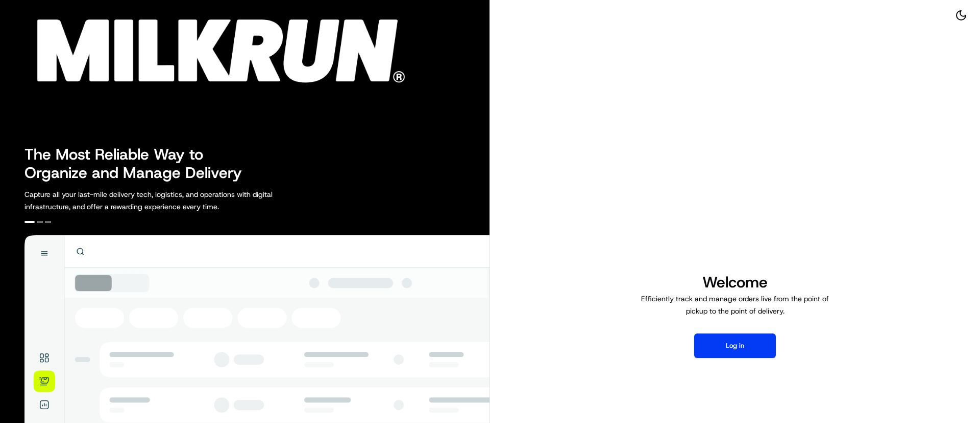  I want to click on p: Efficiently track and manage orders live from the point of pickup to the point of delivery., so click(735, 305).